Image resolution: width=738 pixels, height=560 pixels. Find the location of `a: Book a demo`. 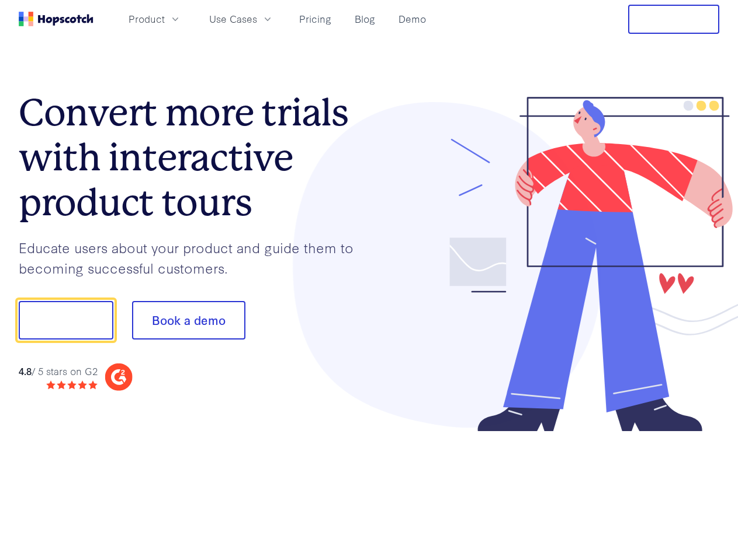

a: Book a demo is located at coordinates (189, 320).